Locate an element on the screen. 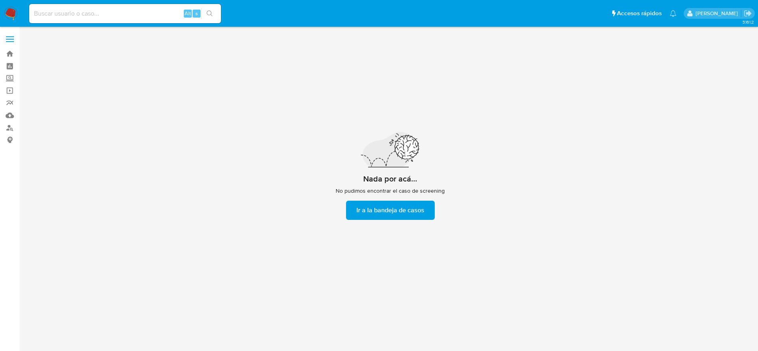  h2: Nada por acá... is located at coordinates (390, 179).